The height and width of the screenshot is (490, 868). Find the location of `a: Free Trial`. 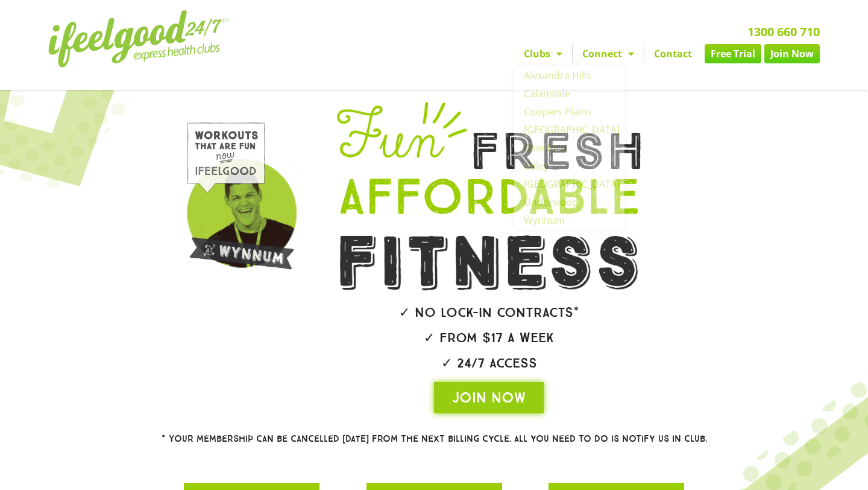

a: Free Trial is located at coordinates (733, 54).